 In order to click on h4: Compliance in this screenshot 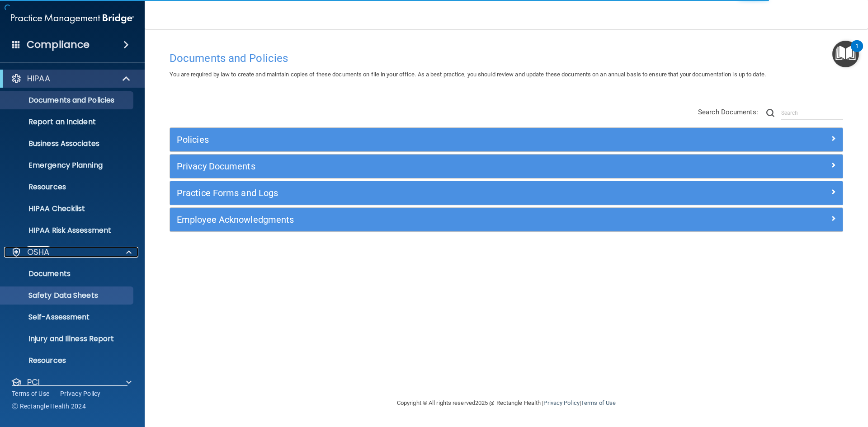, I will do `click(58, 45)`.